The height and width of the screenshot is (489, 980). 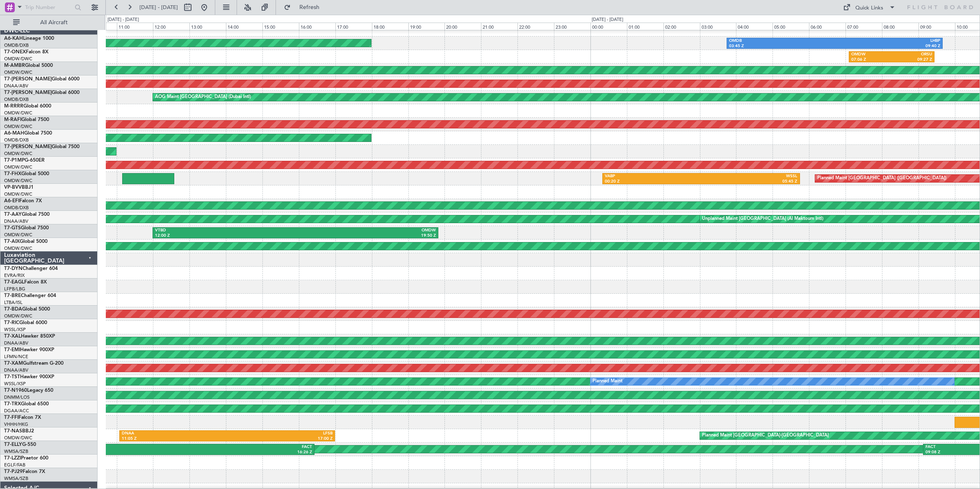 What do you see at coordinates (25, 471) in the screenshot?
I see `a: T7-PJ29Falcon 7X` at bounding box center [25, 471].